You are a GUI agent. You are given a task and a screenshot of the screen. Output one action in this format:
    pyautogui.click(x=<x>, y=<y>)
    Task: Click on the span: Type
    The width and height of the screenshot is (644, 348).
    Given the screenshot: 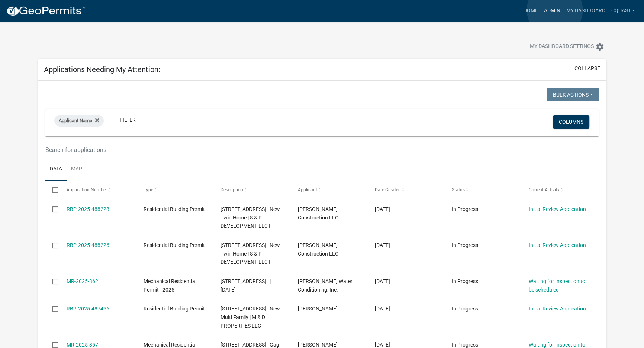 What is the action you would take?
    pyautogui.click(x=148, y=190)
    